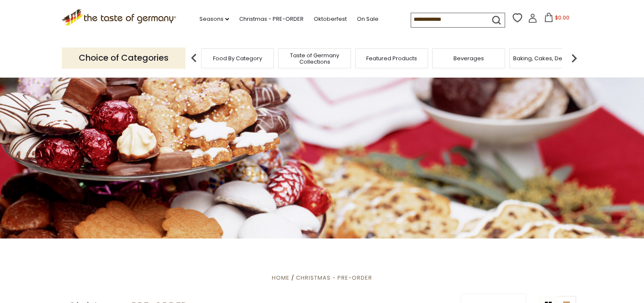  What do you see at coordinates (280, 277) in the screenshot?
I see `span: Home` at bounding box center [280, 277].